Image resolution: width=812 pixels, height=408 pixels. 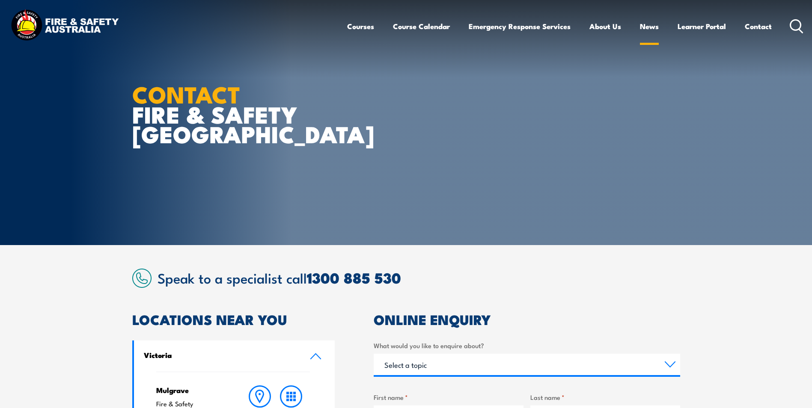 I want to click on h2: LOCATIONS NEAR YOU, so click(x=234, y=319).